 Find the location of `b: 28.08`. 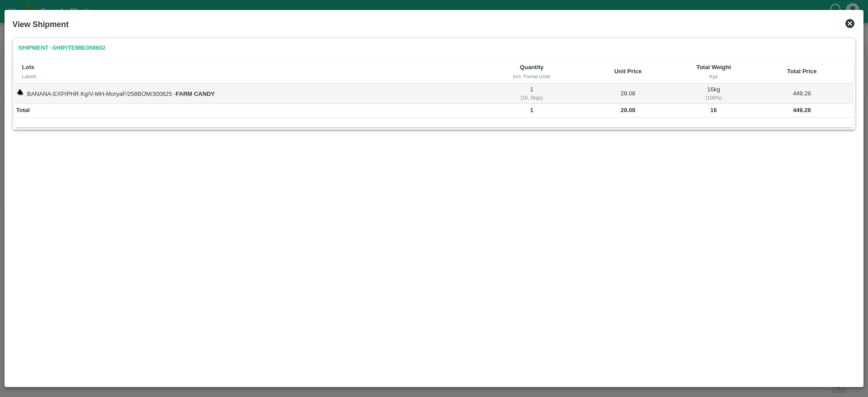

b: 28.08 is located at coordinates (628, 110).